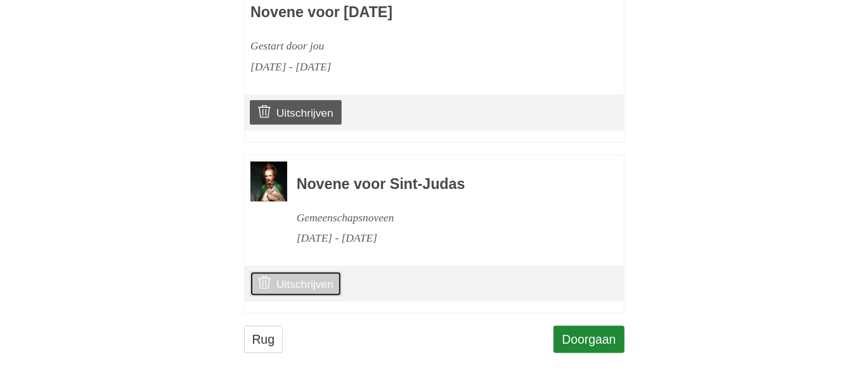 Image resolution: width=868 pixels, height=390 pixels. Describe the element at coordinates (264, 339) in the screenshot. I see `a: Rug` at that location.